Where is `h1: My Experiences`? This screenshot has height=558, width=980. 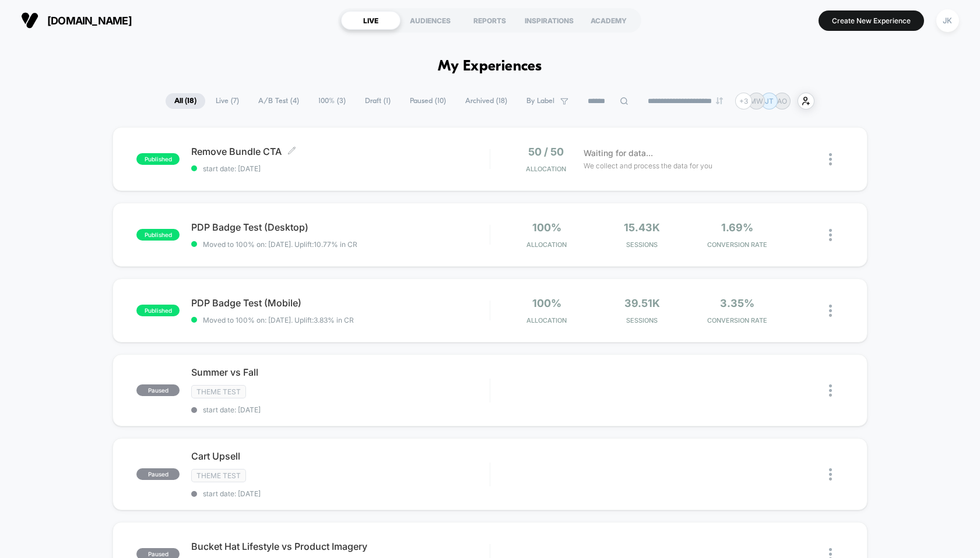
h1: My Experiences is located at coordinates (490, 66).